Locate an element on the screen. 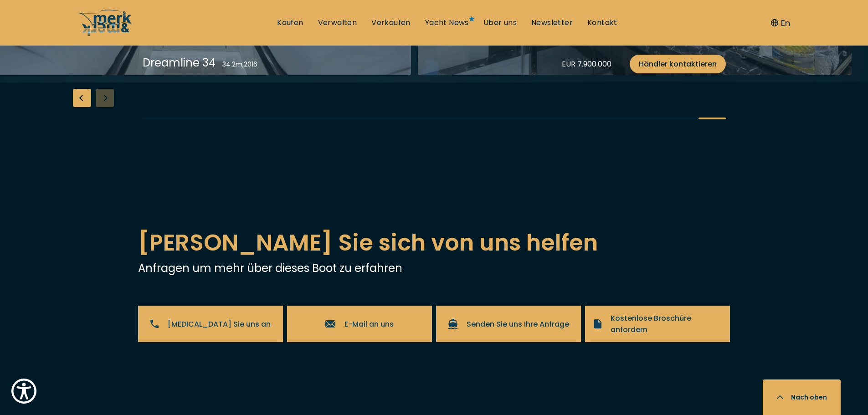 Image resolution: width=868 pixels, height=415 pixels. a: Kostenlose Broschüre anfordern is located at coordinates (658, 324).